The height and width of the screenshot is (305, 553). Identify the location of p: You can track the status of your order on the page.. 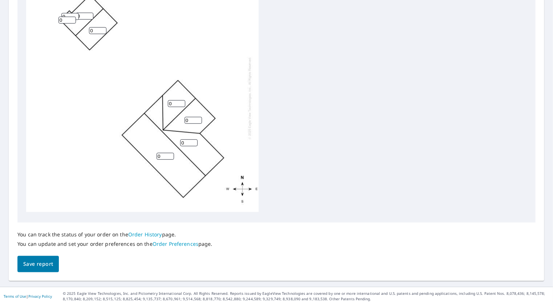
(115, 235).